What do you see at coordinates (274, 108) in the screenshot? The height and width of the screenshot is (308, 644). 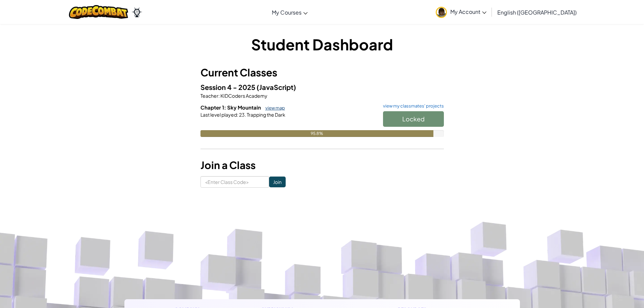 I see `a: view map` at bounding box center [274, 108].